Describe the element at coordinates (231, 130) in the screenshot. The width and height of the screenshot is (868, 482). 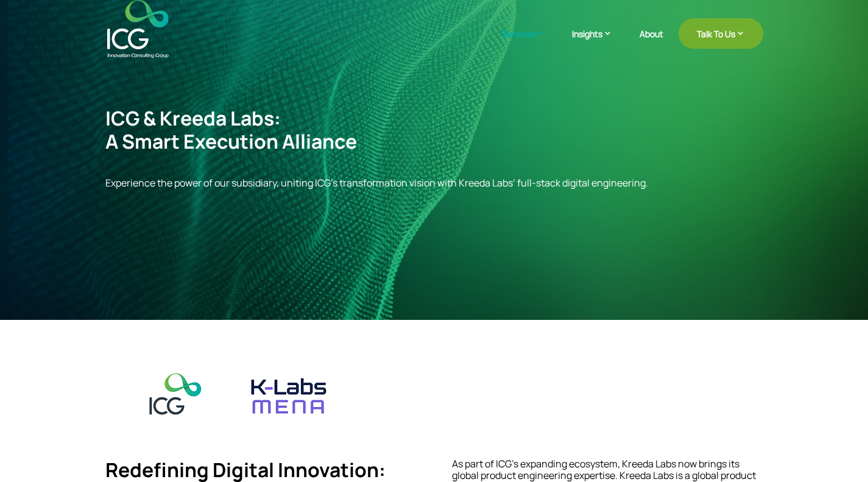
I see `strong: ICG & Kreeda Labs: A Smart Execution Alliance` at that location.